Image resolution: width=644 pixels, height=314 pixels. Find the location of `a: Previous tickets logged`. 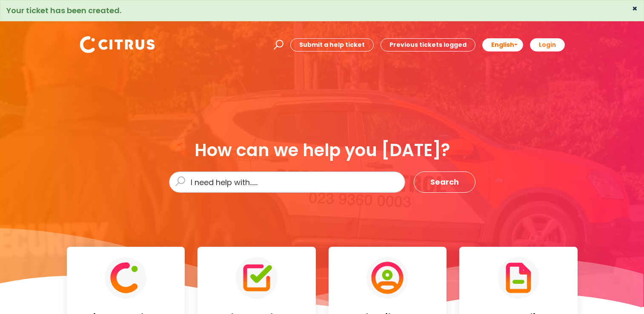

a: Previous tickets logged is located at coordinates (428, 45).